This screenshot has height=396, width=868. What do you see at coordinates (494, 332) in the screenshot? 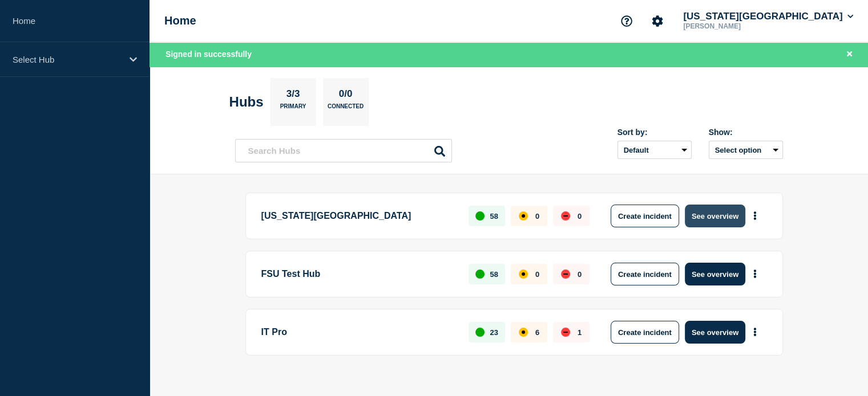
I see `p: 23` at bounding box center [494, 332].